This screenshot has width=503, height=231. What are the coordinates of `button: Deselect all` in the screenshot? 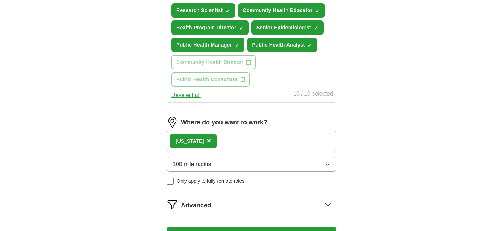 It's located at (186, 95).